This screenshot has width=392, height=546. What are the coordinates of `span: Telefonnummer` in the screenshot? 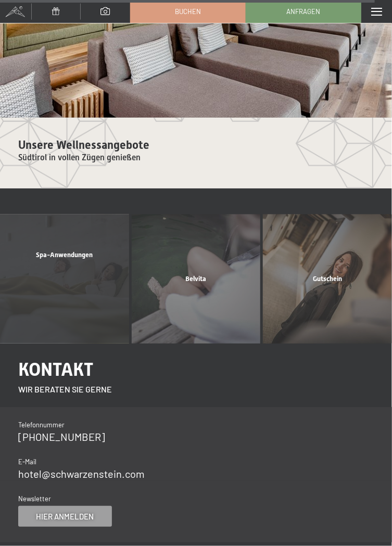 It's located at (41, 424).